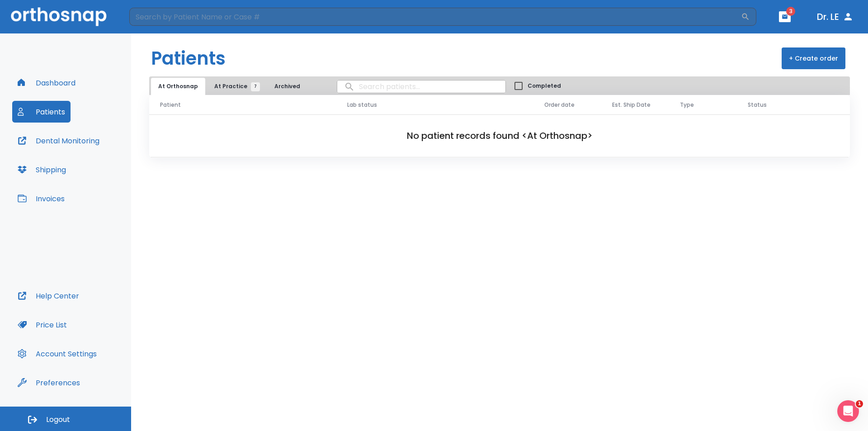 The height and width of the screenshot is (431, 868). I want to click on button: + Create order, so click(814, 58).